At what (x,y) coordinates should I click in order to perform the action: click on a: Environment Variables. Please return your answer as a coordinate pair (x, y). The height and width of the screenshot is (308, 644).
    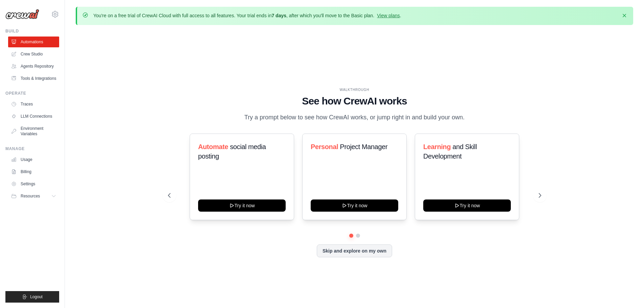
    Looking at the image, I should click on (34, 131).